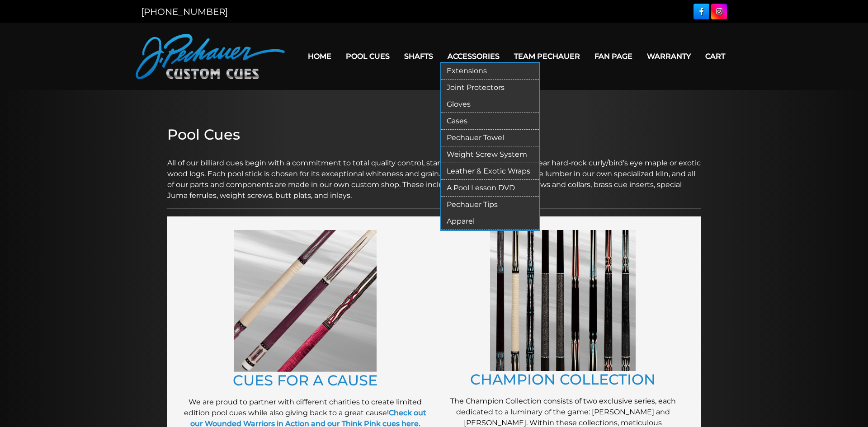 The height and width of the screenshot is (427, 868). Describe the element at coordinates (490, 171) in the screenshot. I see `a: Leather & Exotic Wraps` at that location.